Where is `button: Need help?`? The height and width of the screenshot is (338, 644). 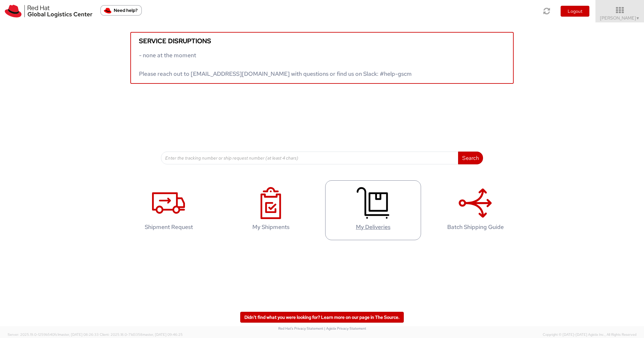
button: Need help? is located at coordinates (121, 10).